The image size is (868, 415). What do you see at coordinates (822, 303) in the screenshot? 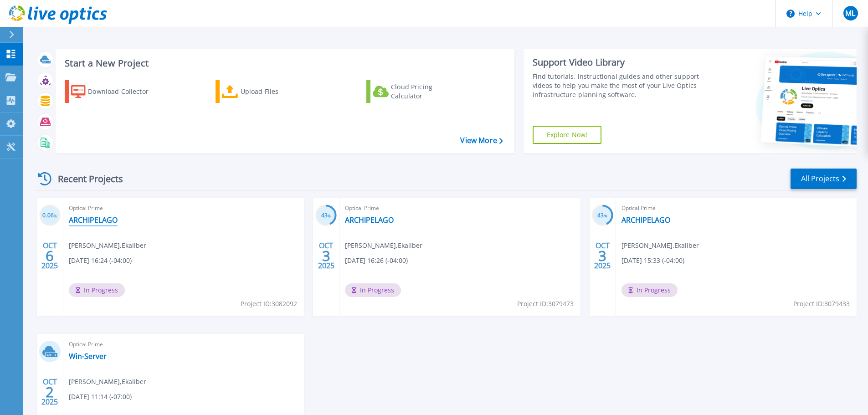
I see `span: Project ID: 3079433` at bounding box center [822, 303].